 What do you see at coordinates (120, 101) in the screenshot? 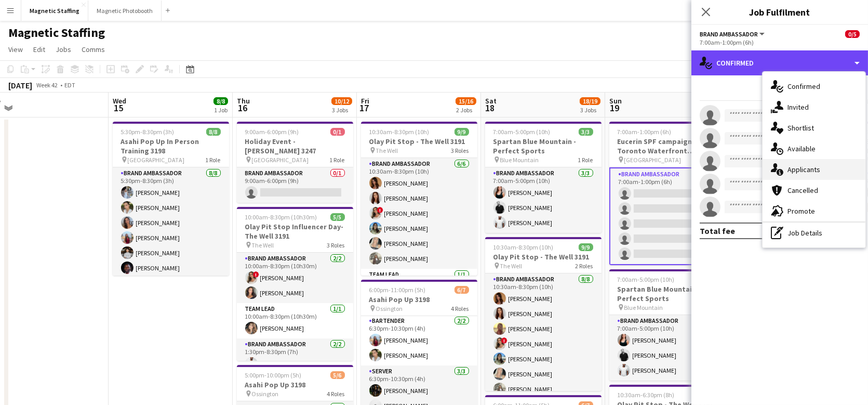
I see `span: Wed` at bounding box center [120, 101].